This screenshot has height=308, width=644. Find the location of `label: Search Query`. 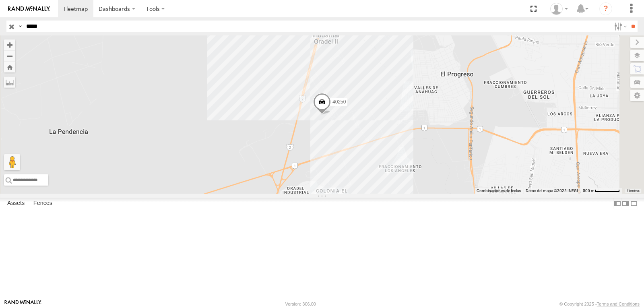

label: Search Query is located at coordinates (20, 26).